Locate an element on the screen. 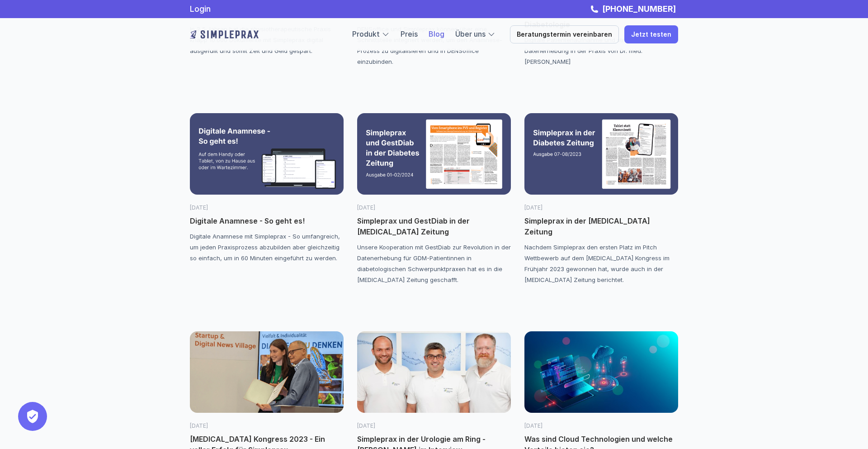  p: Jetzt testen is located at coordinates (651, 34).